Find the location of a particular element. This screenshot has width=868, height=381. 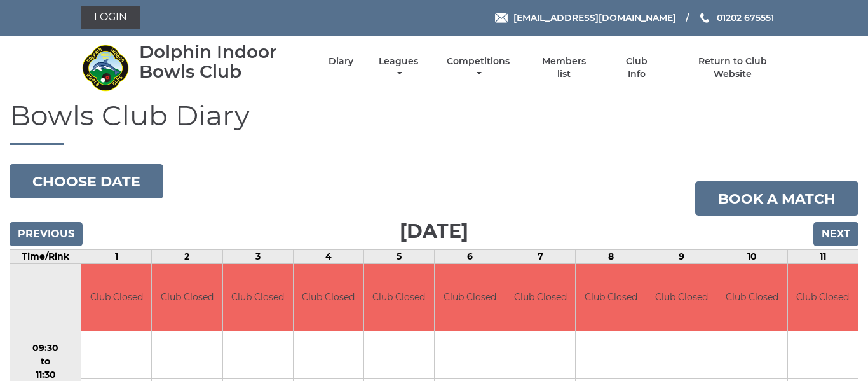

a: Diary is located at coordinates (341, 61).